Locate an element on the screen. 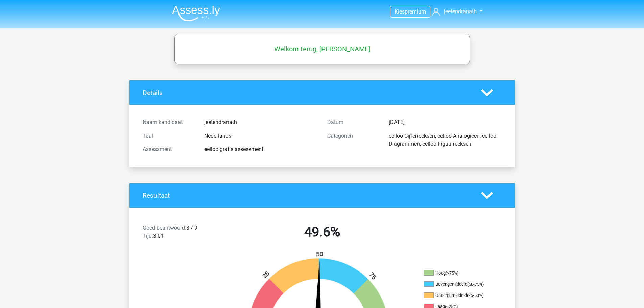  div: eelloo Cijferreeksen, eelloo Analogieën, eelloo Diagrammen, eelloo Figuurreeksen is located at coordinates (445, 140).